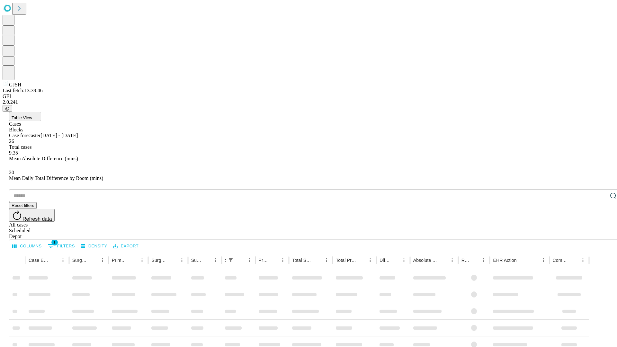  What do you see at coordinates (39, 260) in the screenshot?
I see `div: Case Epic Id` at bounding box center [39, 260].